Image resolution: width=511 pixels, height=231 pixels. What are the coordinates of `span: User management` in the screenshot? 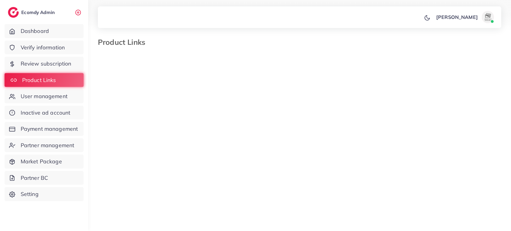 It's located at (44, 96).